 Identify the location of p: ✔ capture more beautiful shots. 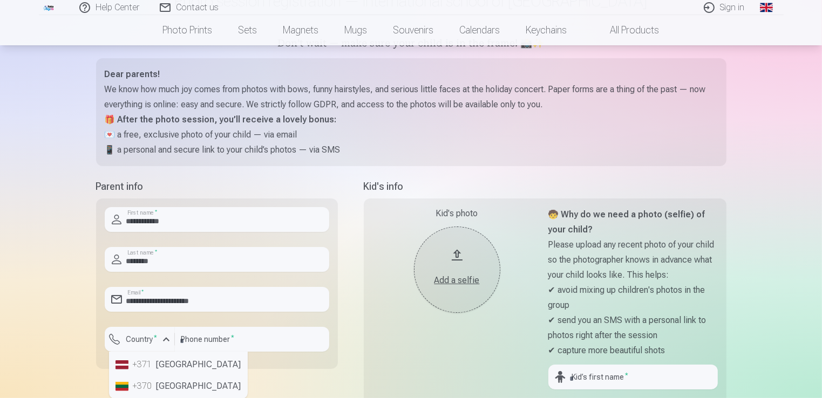
(633, 351).